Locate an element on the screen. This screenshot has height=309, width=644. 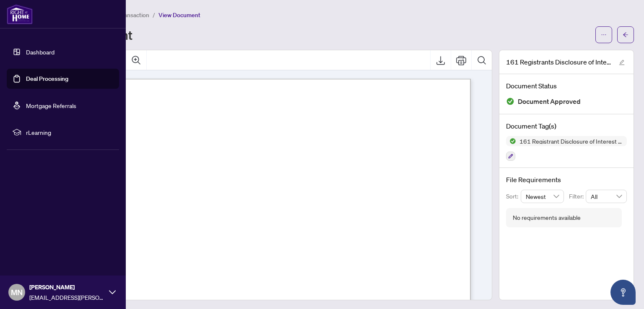
span: rLearning is located at coordinates (70, 132).